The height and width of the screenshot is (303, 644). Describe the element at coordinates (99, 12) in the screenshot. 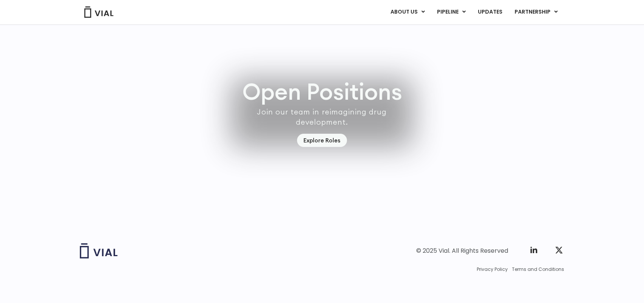

I see `img: Vial Logo` at that location.